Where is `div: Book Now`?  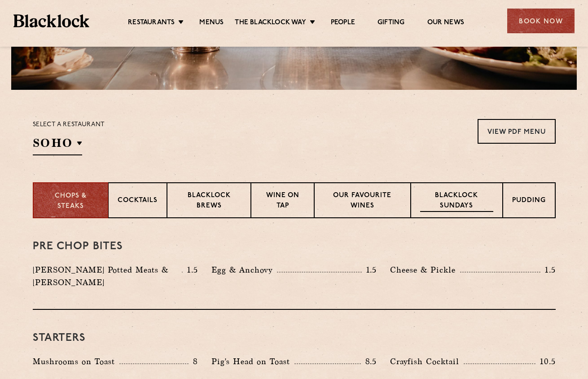 div: Book Now is located at coordinates (541, 20).